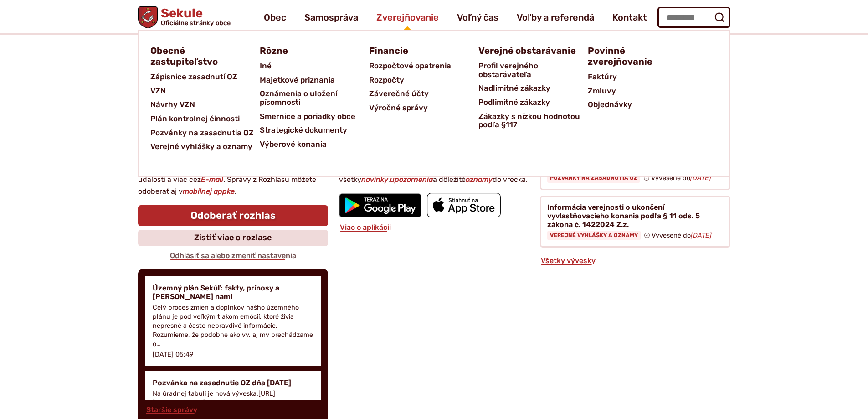 This screenshot has width=868, height=419. Describe the element at coordinates (195, 23) in the screenshot. I see `span: Oficiálne stránky obce` at that location.